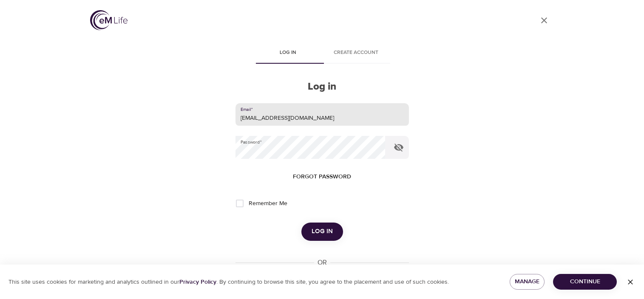 Image resolution: width=644 pixels, height=299 pixels. I want to click on span: Manage, so click(527, 281).